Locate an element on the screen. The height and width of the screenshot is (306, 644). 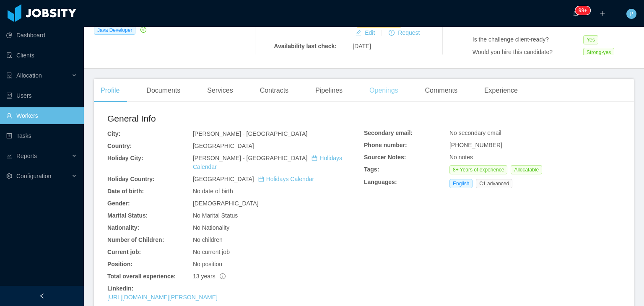
div: Openings is located at coordinates (384, 91).